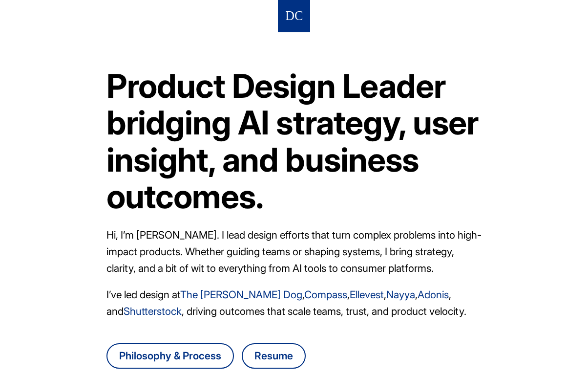 The height and width of the screenshot is (376, 588). I want to click on a: Adonis, so click(433, 294).